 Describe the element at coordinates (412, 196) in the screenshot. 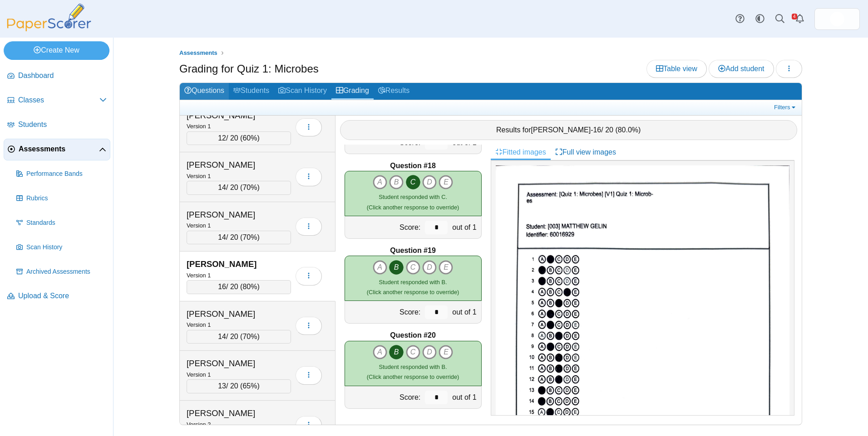

I see `span: Student responded with C.` at that location.